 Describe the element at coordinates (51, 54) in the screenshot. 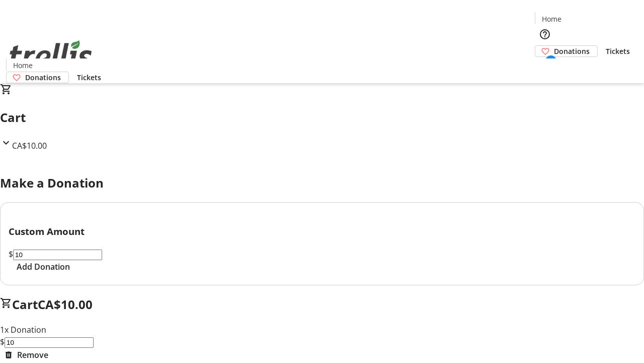

I see `img: Orient E2E Organization vjlQ4Jt33u's Logo` at that location.